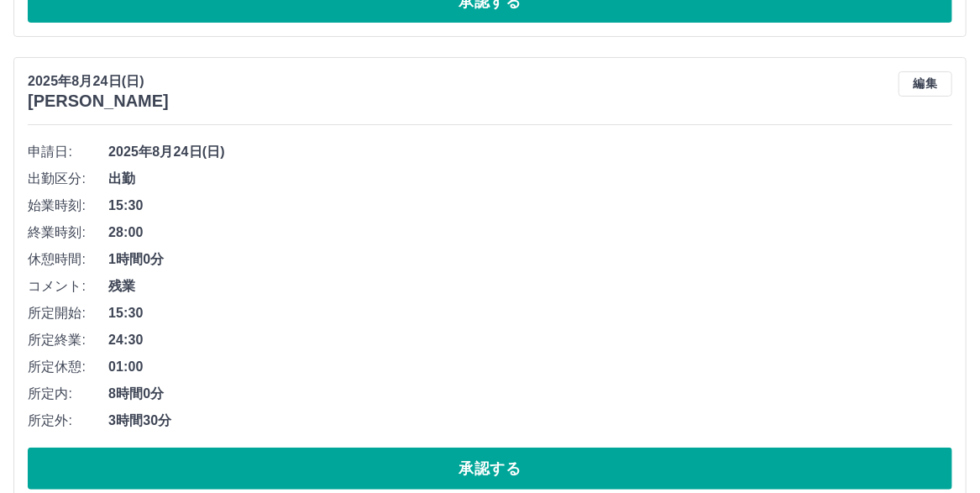  Describe the element at coordinates (68, 179) in the screenshot. I see `span: 出勤区分:` at that location.